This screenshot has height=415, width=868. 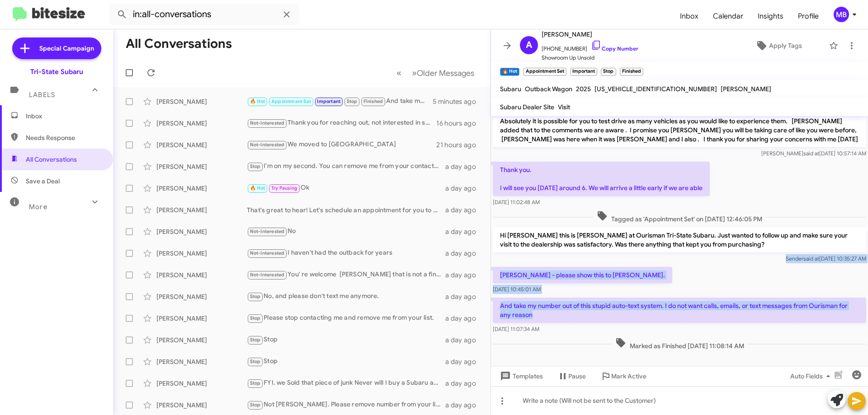 What do you see at coordinates (346, 231) in the screenshot?
I see `div: No` at bounding box center [346, 231].